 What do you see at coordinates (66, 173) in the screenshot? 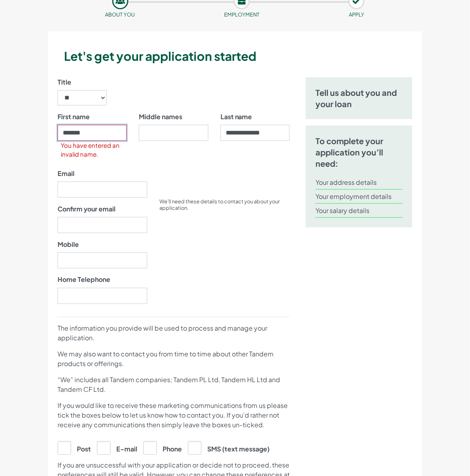
I see `label: Email` at bounding box center [66, 173].